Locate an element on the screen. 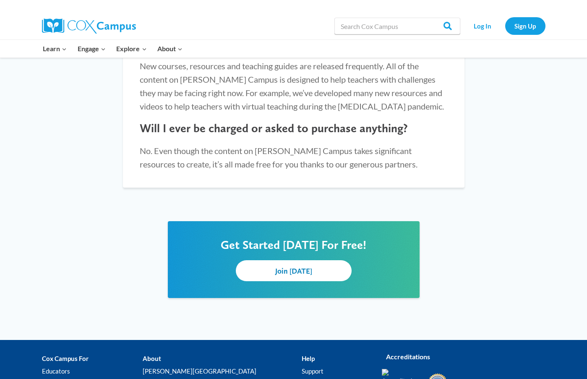  button: Child menu of Learn is located at coordinates (55, 49).